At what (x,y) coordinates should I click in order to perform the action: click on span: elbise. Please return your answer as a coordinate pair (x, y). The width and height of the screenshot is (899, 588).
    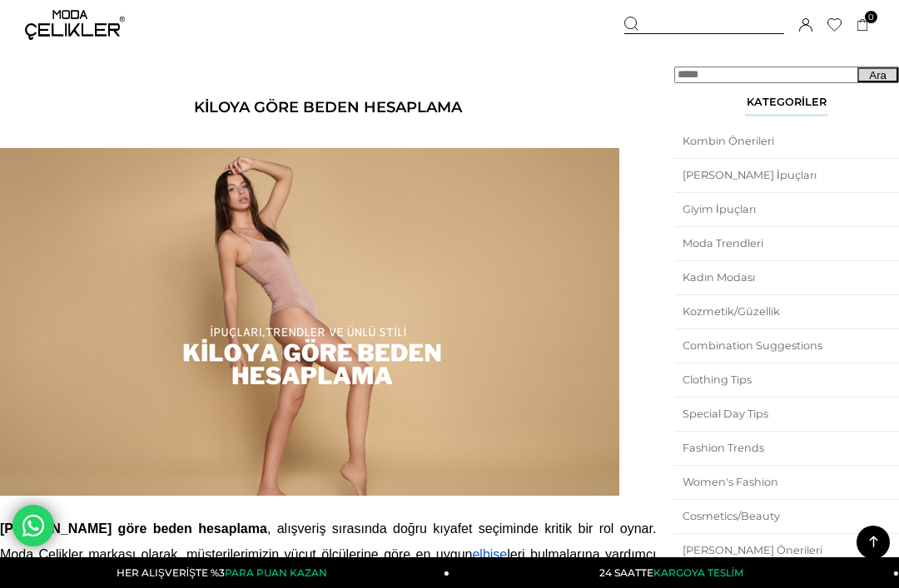
    Looking at the image, I should click on (489, 555).